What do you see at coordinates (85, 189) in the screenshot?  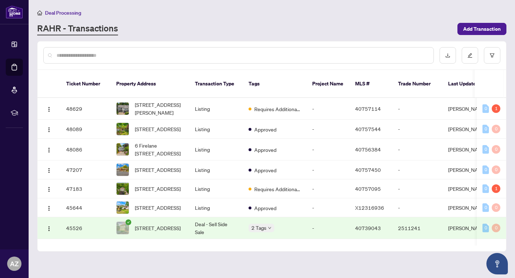 I see `td: 47183` at bounding box center [85, 189].